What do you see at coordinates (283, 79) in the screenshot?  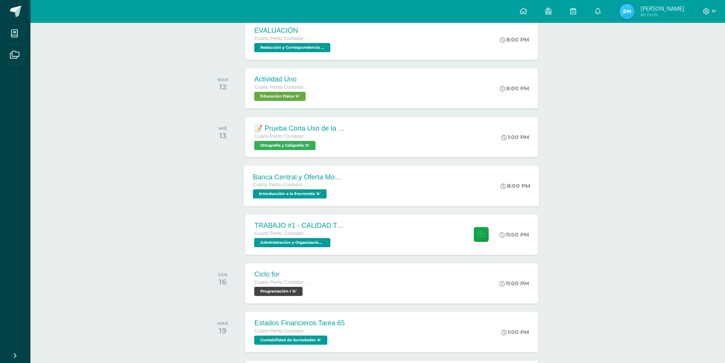 I see `div: Actividad Uno` at bounding box center [283, 79].